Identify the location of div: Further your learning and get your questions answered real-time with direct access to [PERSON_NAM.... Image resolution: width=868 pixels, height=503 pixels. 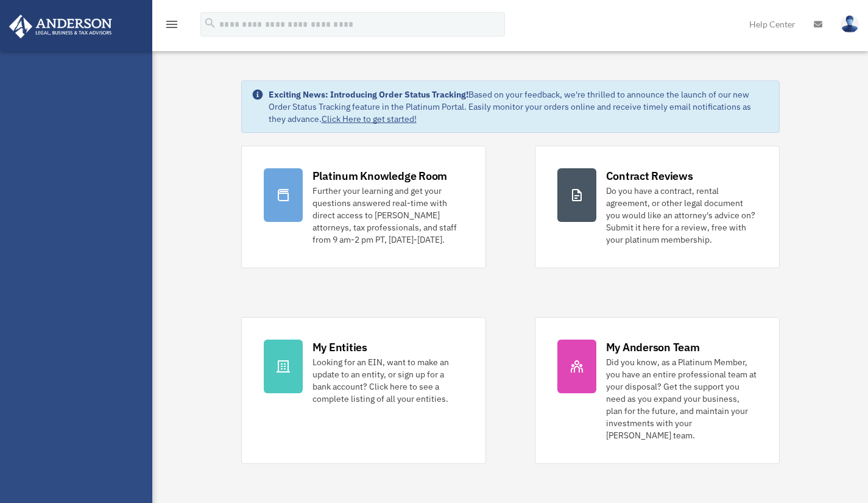
(388, 215).